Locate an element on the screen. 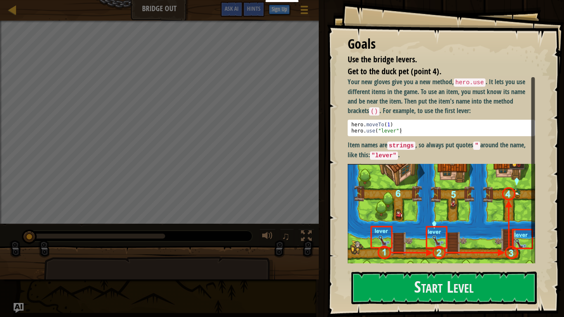  li: Use the bridge levers. is located at coordinates (435, 59).